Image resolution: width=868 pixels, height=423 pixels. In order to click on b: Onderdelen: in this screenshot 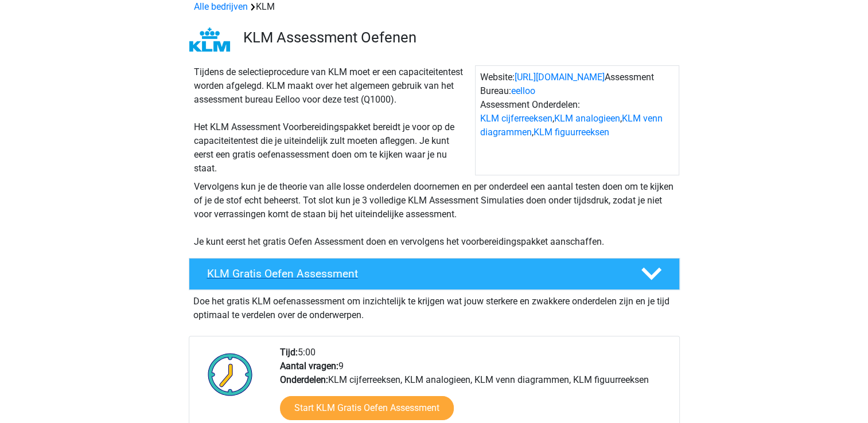, I will do `click(304, 379)`.